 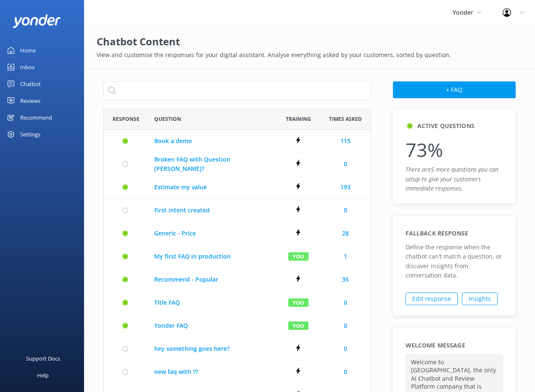 What do you see at coordinates (446, 126) in the screenshot?
I see `h5: Active Questions` at bounding box center [446, 126].